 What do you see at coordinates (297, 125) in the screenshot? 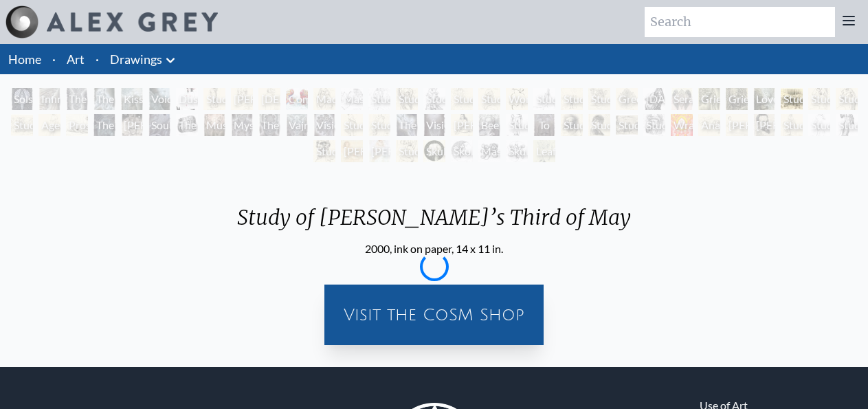
I see `div: Vajra Brush` at bounding box center [297, 125].